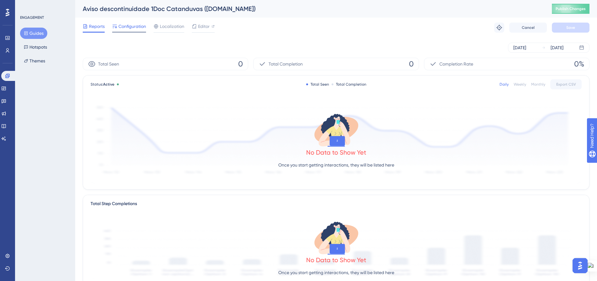 This screenshot has height=281, width=597. I want to click on span: Active, so click(109, 84).